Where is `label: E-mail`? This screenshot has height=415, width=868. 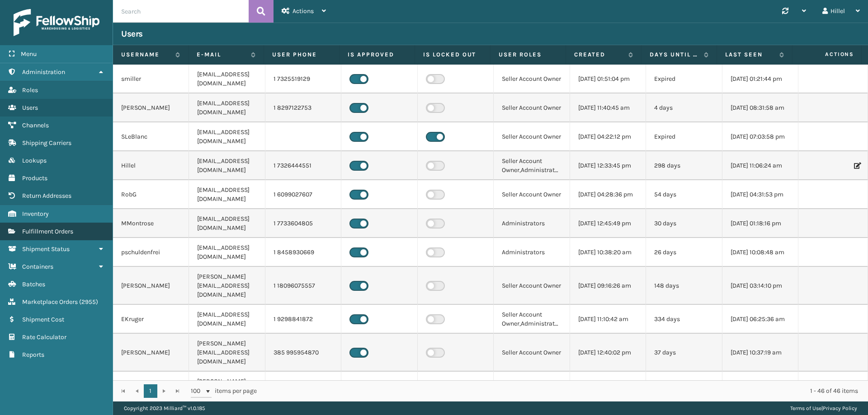 label: E-mail is located at coordinates (222, 55).